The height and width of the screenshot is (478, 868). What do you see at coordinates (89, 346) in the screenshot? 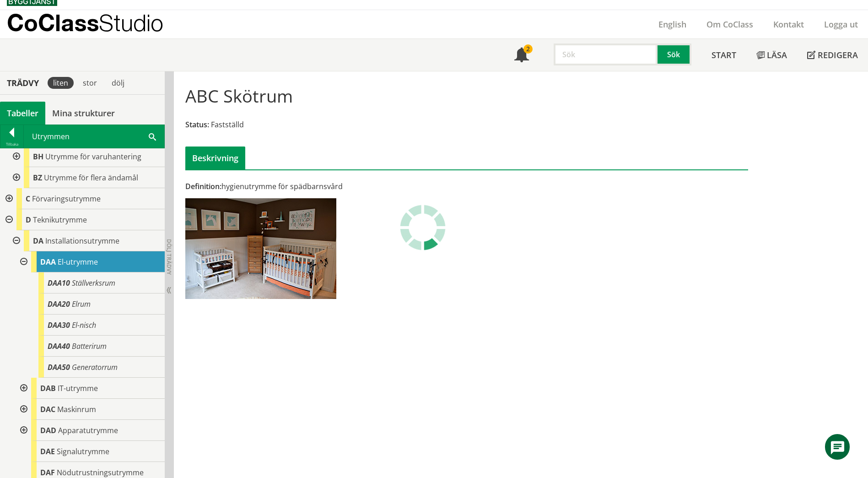
I see `span: Batterirum` at bounding box center [89, 346].